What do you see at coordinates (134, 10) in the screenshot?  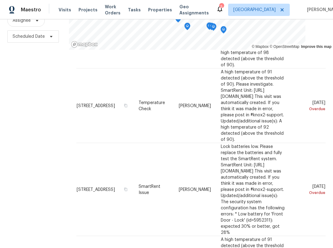 I see `span: Tasks` at bounding box center [134, 10].